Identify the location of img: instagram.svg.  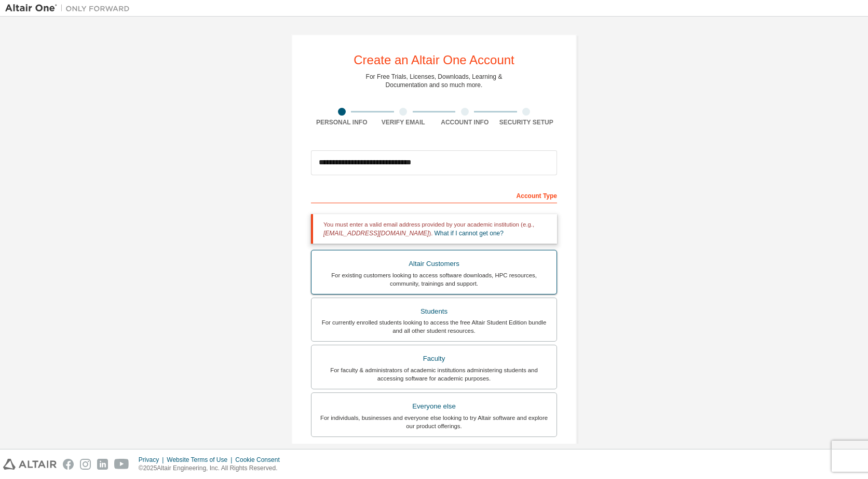
(85, 465).